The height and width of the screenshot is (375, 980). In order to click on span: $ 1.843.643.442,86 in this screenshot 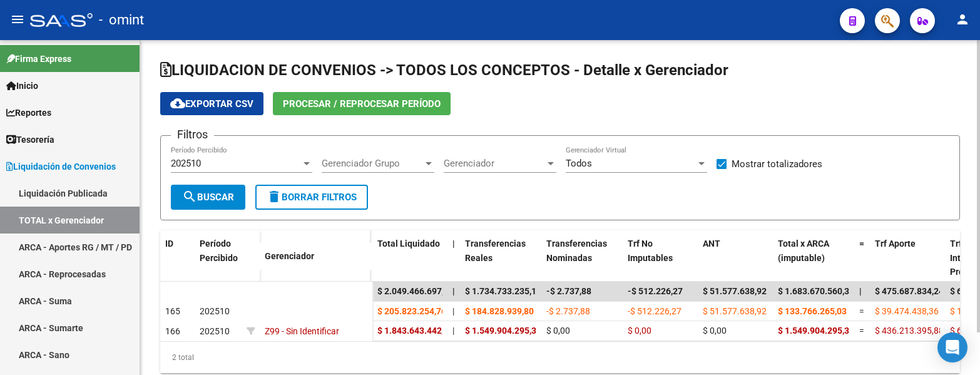, I will do `click(415, 330)`.